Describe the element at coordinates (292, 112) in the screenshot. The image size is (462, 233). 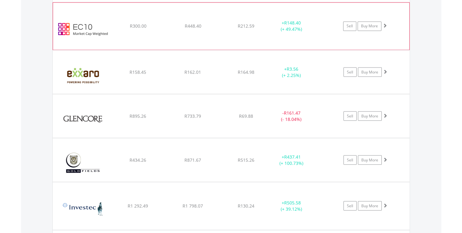
I see `span: R161.47` at that location.